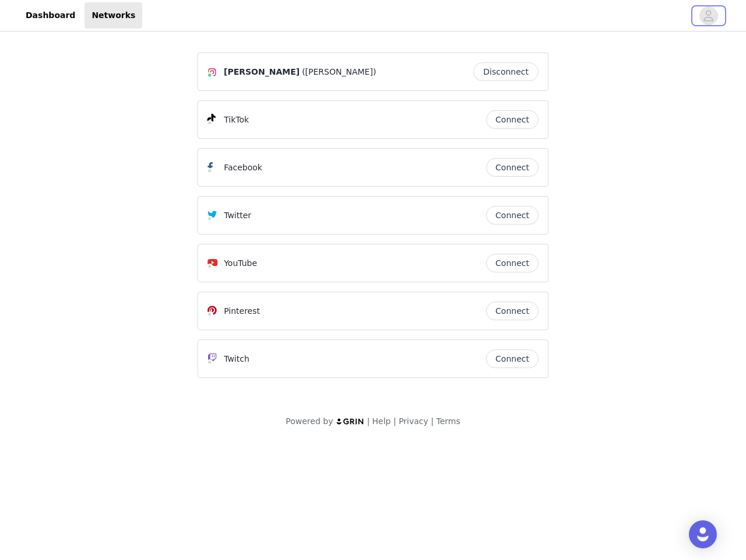  Describe the element at coordinates (703, 534) in the screenshot. I see `div: Open Intercom Messenger` at that location.